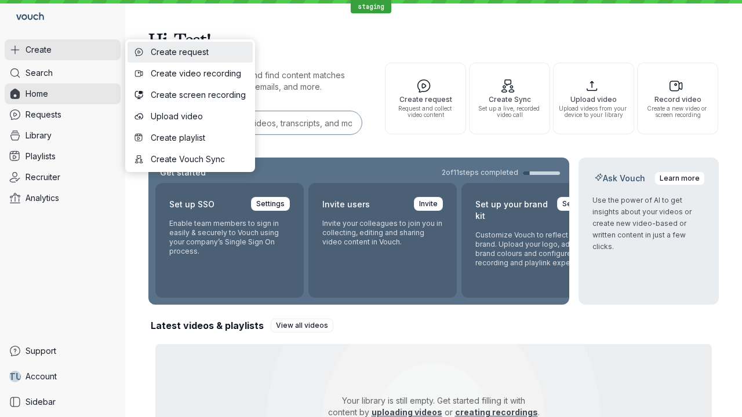  What do you see at coordinates (63, 157) in the screenshot?
I see `a: Playlists` at bounding box center [63, 157].